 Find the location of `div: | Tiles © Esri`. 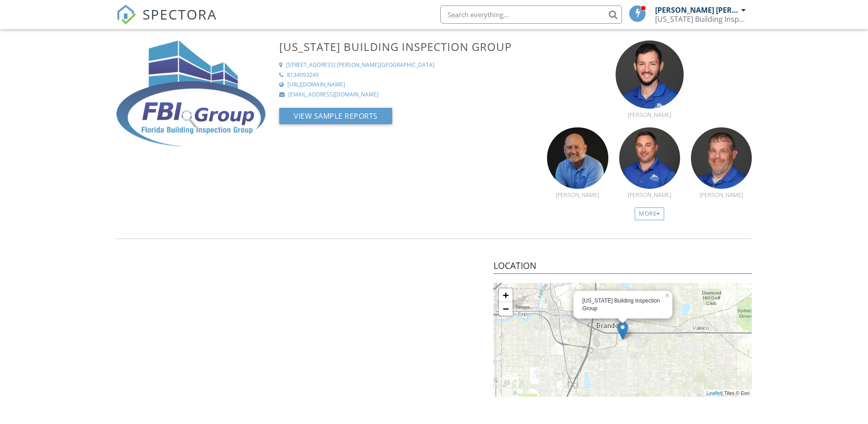

div: | Tiles © Esri is located at coordinates (728, 393).